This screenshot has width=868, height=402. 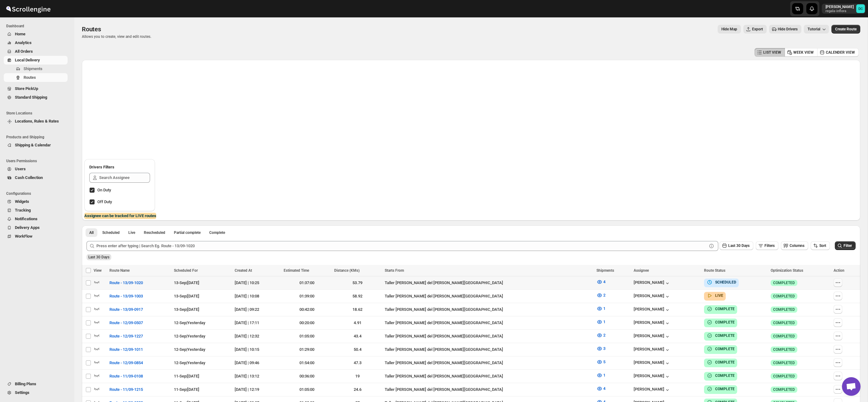 What do you see at coordinates (35, 202) in the screenshot?
I see `button: Widgets` at bounding box center [35, 202].